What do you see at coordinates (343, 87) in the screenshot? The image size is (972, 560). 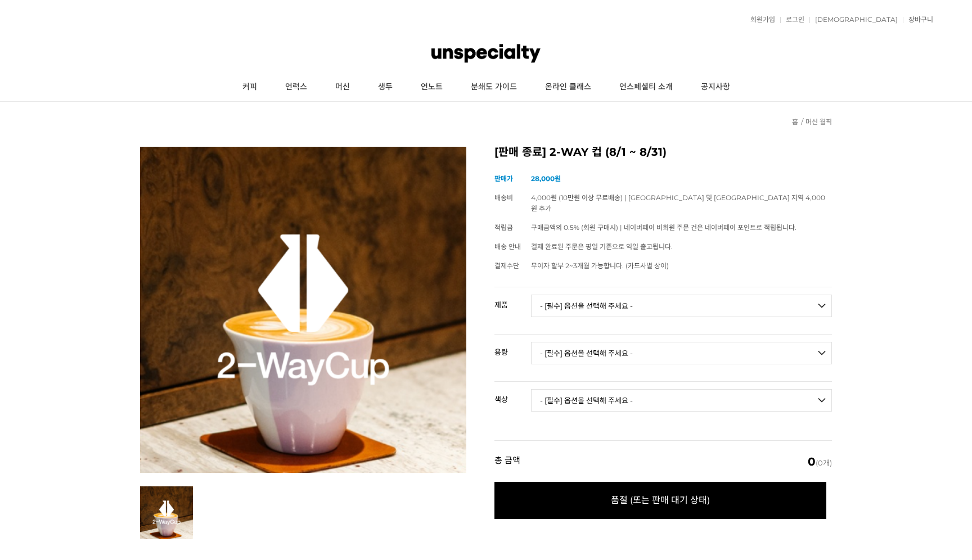 I see `a: 머신` at bounding box center [343, 87].